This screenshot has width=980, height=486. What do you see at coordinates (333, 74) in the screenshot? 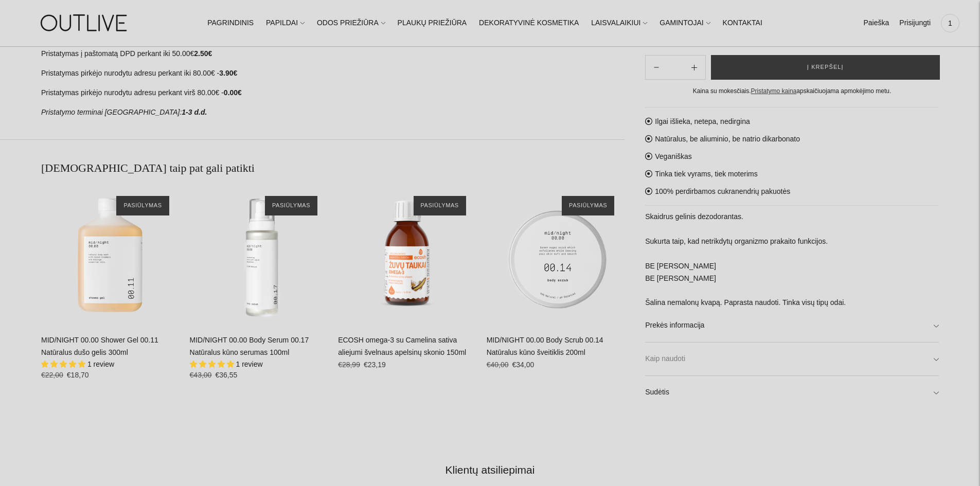
I see `p: Pristatymas pirkėjo nurodytu adresu perkant iki 80.00€ -` at bounding box center [333, 74].